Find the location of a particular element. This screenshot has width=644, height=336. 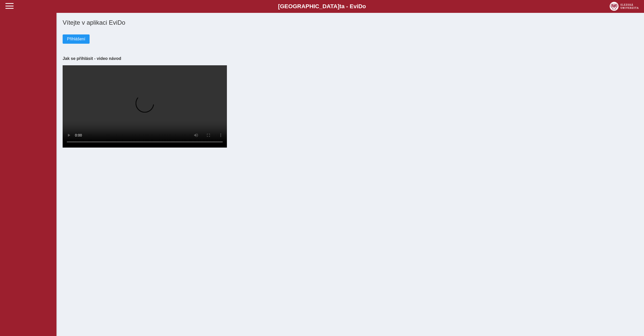

h1: Vítejte v aplikaci EviDo is located at coordinates (350, 22).